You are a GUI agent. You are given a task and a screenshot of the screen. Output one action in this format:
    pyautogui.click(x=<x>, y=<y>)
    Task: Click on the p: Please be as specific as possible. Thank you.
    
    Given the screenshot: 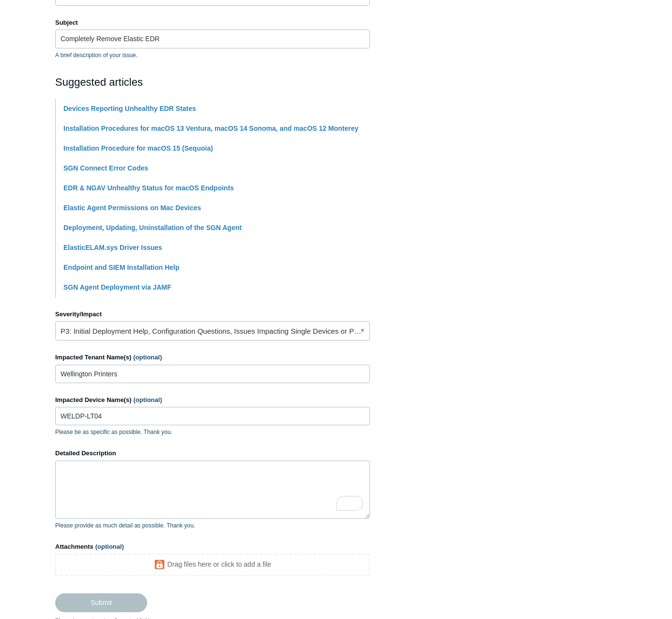 What is the action you would take?
    pyautogui.click(x=212, y=432)
    